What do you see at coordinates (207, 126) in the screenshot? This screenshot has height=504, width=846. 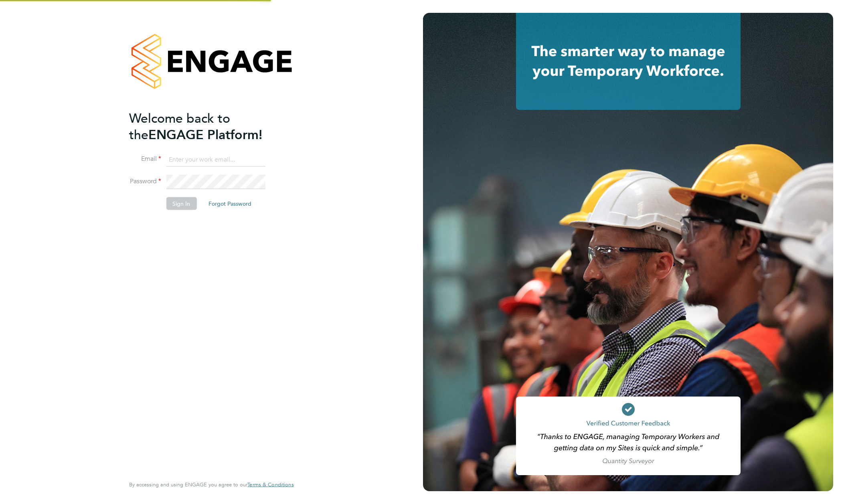 I see `h2: ENGAGE Platform!` at bounding box center [207, 126].